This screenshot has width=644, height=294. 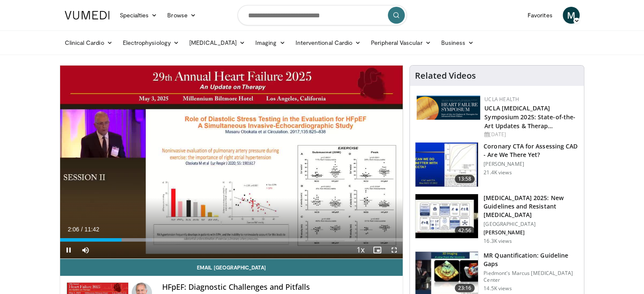 I want to click on video-js: Video Player, so click(x=232, y=162).